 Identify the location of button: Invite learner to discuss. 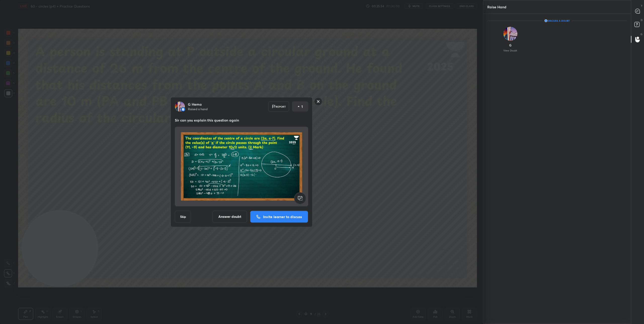
(279, 216).